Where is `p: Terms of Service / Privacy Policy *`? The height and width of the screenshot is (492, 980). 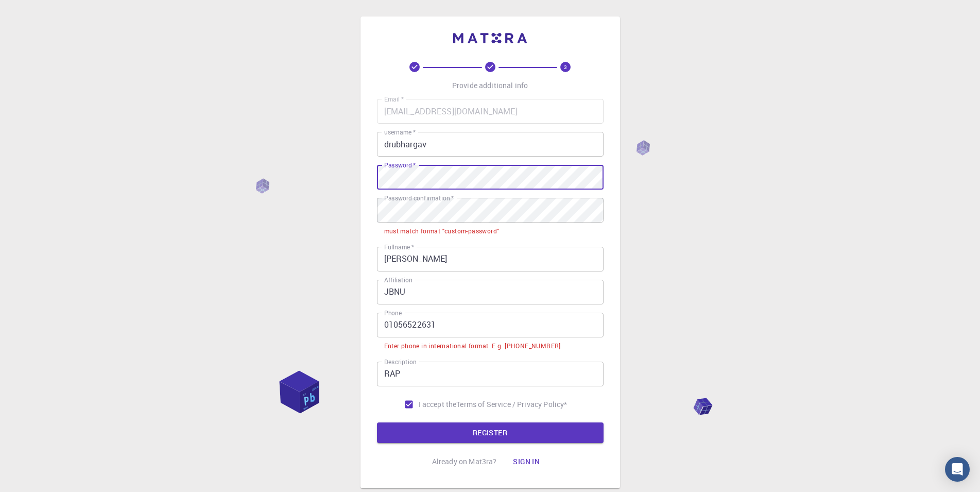 p: Terms of Service / Privacy Policy * is located at coordinates (511, 404).